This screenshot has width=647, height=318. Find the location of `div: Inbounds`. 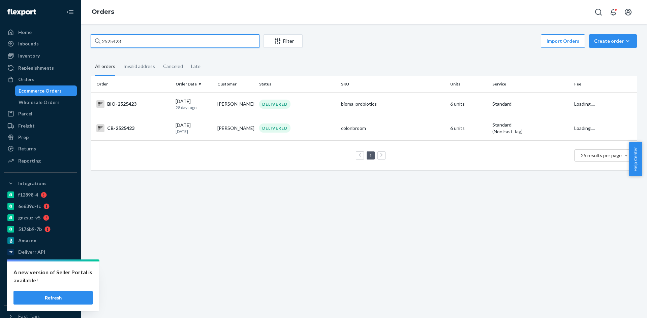

div: Inbounds is located at coordinates (28, 44).